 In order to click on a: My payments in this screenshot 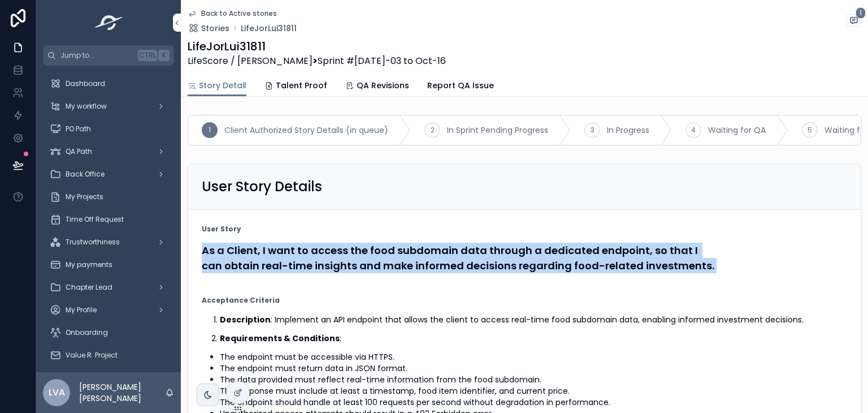, I will do `click(109, 264)`.